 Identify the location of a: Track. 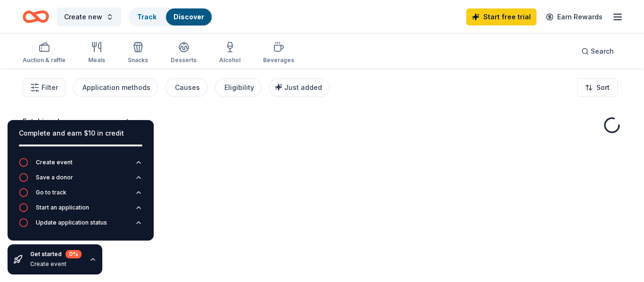
(147, 16).